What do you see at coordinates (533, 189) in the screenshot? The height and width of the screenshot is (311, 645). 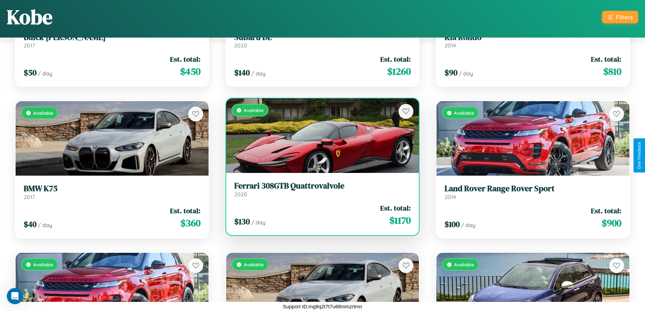 I see `h3: Land Rover Range Rover Sport` at bounding box center [533, 189].